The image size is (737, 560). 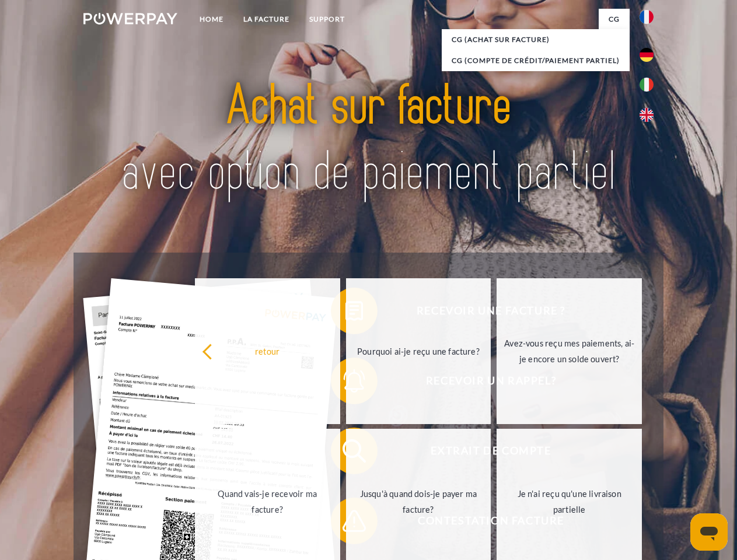 I want to click on a: Avez-vous reçu mes paiements, ai-je encore un solde ouvert?, so click(x=568, y=351).